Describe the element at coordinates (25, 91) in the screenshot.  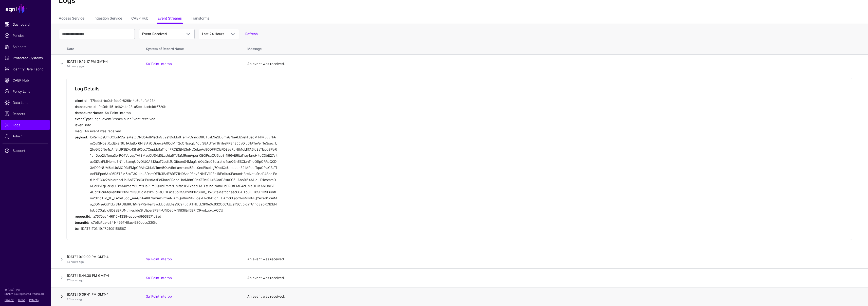
I see `span: Policy Lens` at that location.